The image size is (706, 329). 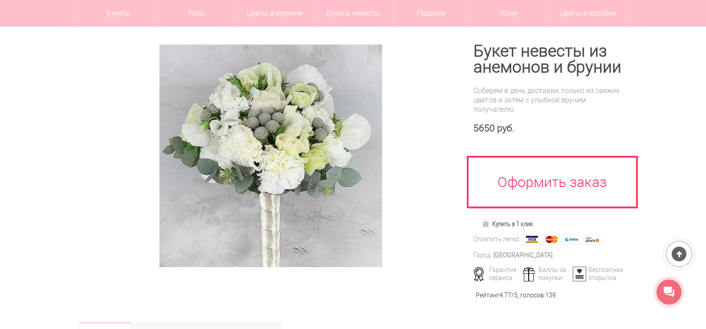 What do you see at coordinates (483, 255) in the screenshot?
I see `div: Город:` at bounding box center [483, 255].